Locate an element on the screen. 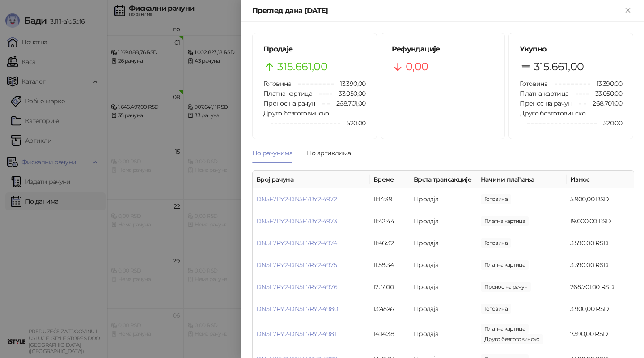  span: 3.590,00 is located at coordinates (496, 243).